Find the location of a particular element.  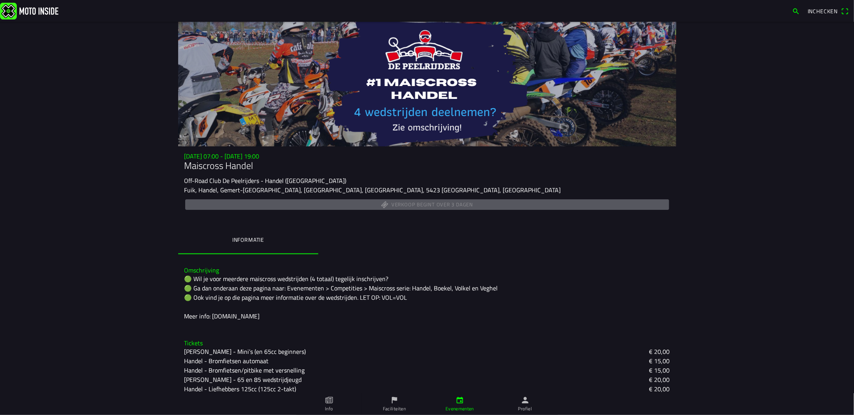

ion-icon: paper is located at coordinates (329, 400).